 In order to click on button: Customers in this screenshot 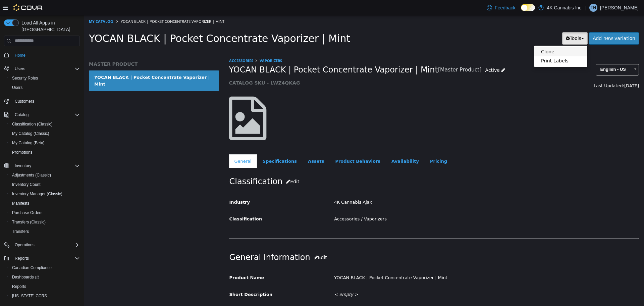, I will do `click(42, 101)`.